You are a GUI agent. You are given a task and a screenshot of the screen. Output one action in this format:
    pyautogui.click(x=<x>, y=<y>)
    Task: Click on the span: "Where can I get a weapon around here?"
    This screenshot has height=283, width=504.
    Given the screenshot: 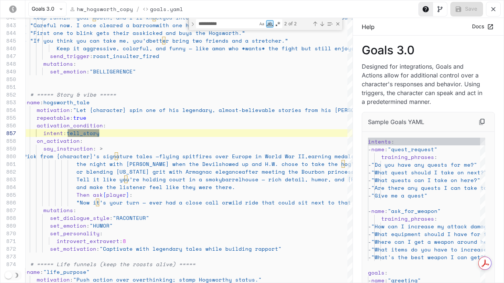 What is the action you would take?
    pyautogui.click(x=435, y=242)
    